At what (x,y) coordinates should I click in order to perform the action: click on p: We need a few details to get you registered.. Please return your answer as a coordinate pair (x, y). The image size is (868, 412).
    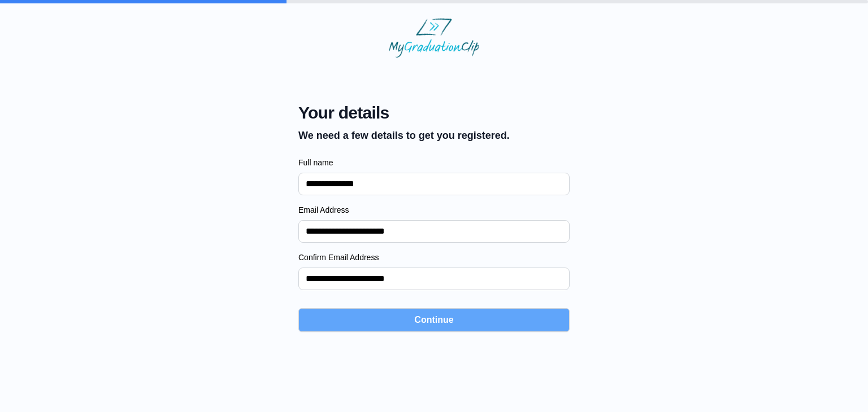
    Looking at the image, I should click on (404, 135).